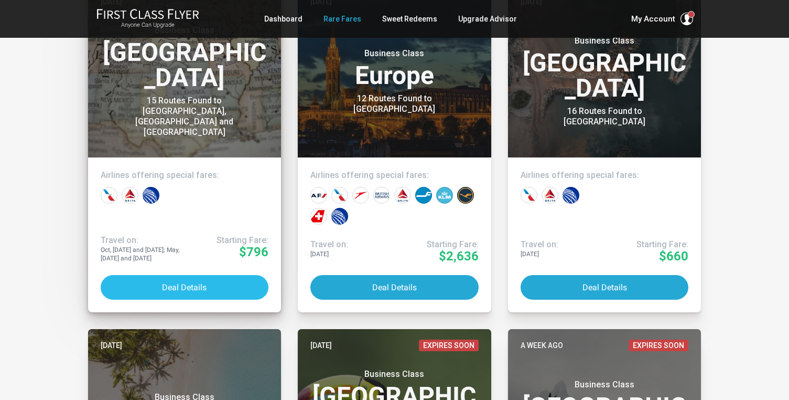  What do you see at coordinates (653, 19) in the screenshot?
I see `span: My Account` at bounding box center [653, 19].